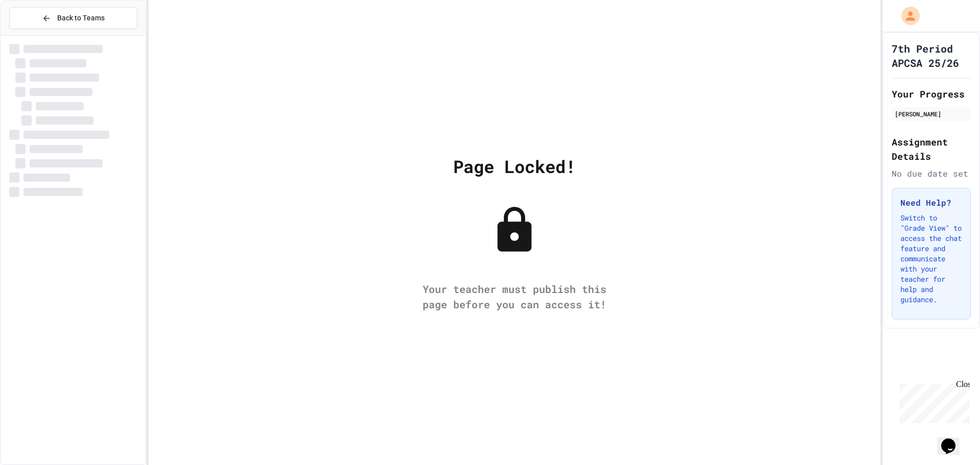  What do you see at coordinates (37, 34) in the screenshot?
I see `div: Chat with us now!Close` at bounding box center [37, 34].